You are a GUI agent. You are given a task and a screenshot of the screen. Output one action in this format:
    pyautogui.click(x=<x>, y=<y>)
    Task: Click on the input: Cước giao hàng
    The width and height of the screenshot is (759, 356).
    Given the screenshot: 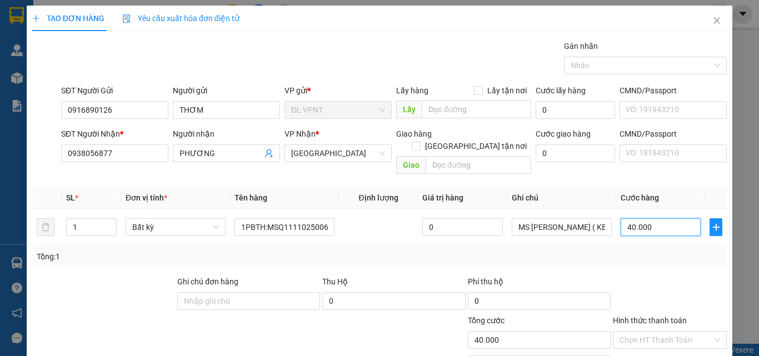 What is the action you would take?
    pyautogui.click(x=575, y=153)
    